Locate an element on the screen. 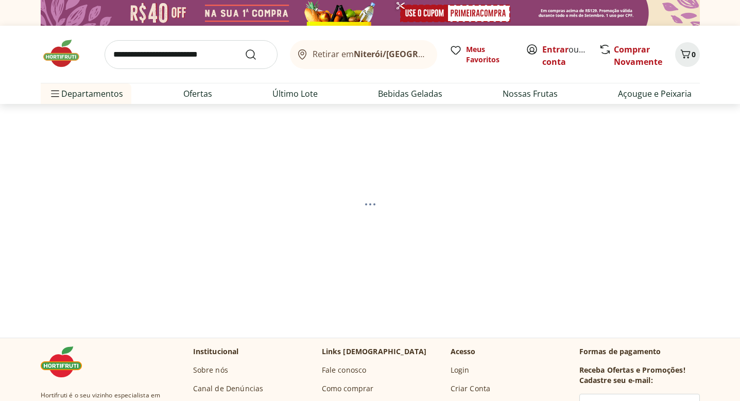 Image resolution: width=740 pixels, height=401 pixels. a: Login is located at coordinates (460, 370).